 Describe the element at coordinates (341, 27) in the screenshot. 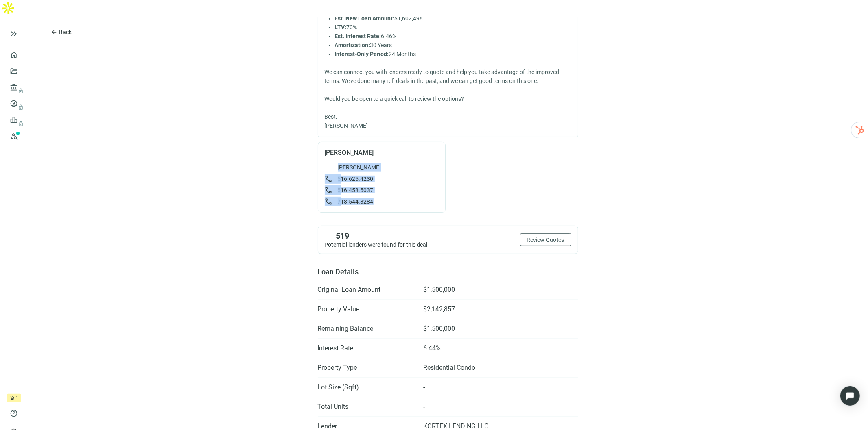

I see `strong: LTV:` at that location.